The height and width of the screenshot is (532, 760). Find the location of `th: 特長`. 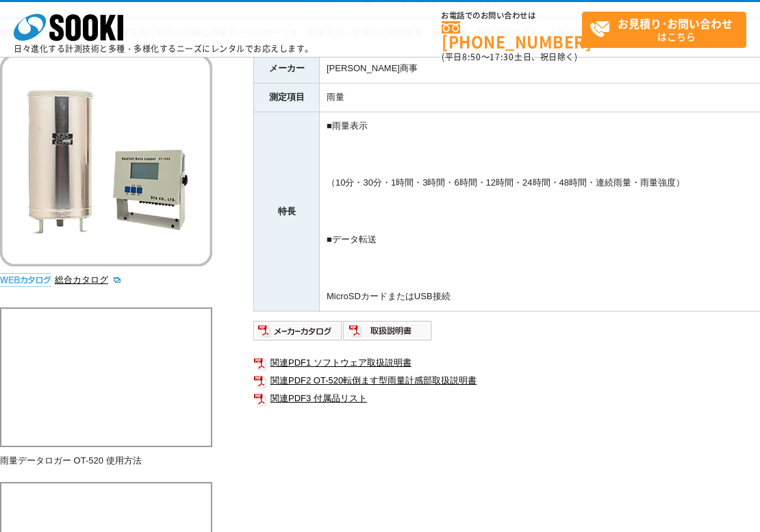

th: 特長 is located at coordinates (287, 211).